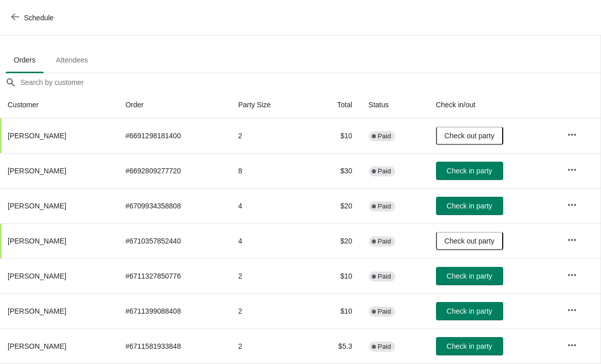 The image size is (601, 364). I want to click on td: $30, so click(333, 170).